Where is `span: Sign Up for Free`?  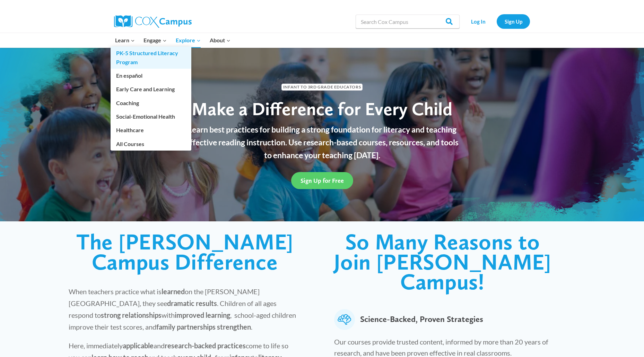
span: Sign Up for Free is located at coordinates (322, 181).